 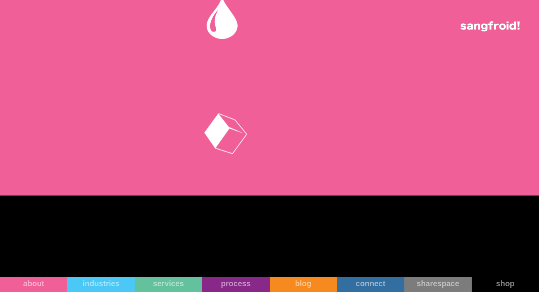 I want to click on div: blog, so click(x=304, y=283).